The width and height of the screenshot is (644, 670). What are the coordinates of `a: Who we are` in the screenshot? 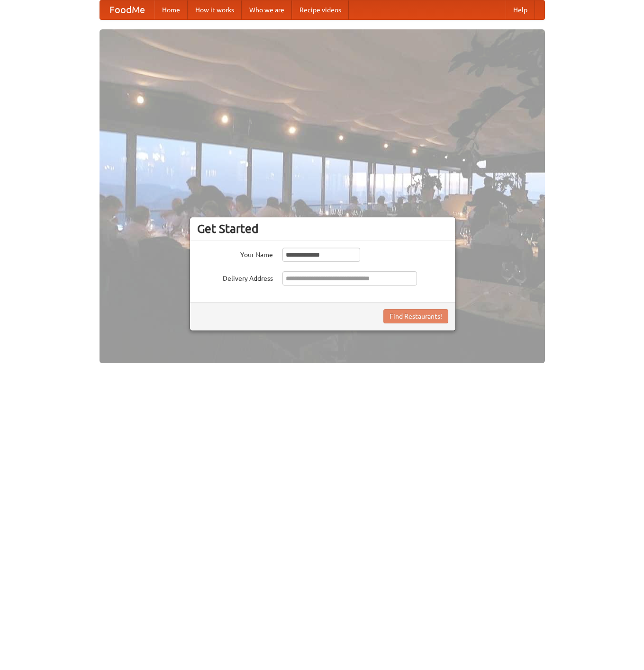 It's located at (267, 10).